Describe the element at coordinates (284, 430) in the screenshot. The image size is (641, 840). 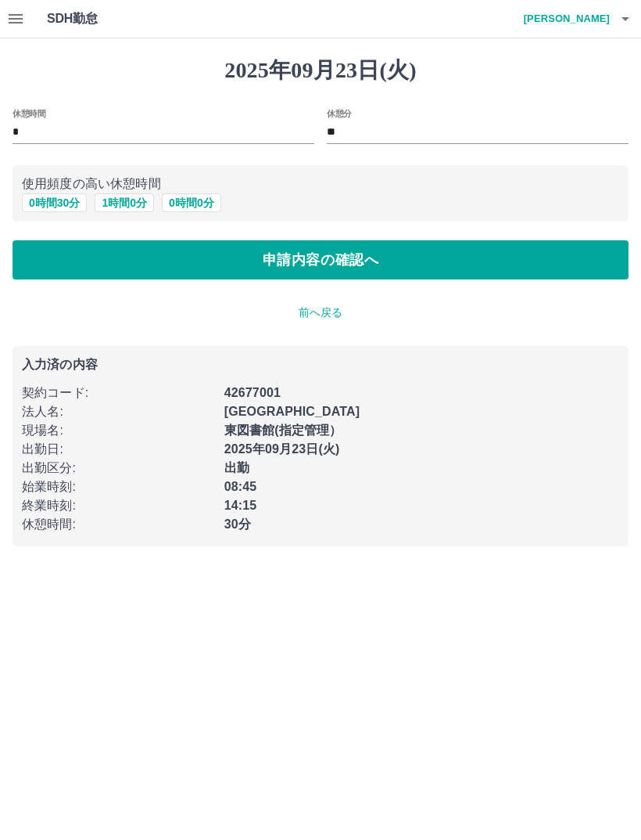
I see `b: 東図書館(指定管理）` at that location.